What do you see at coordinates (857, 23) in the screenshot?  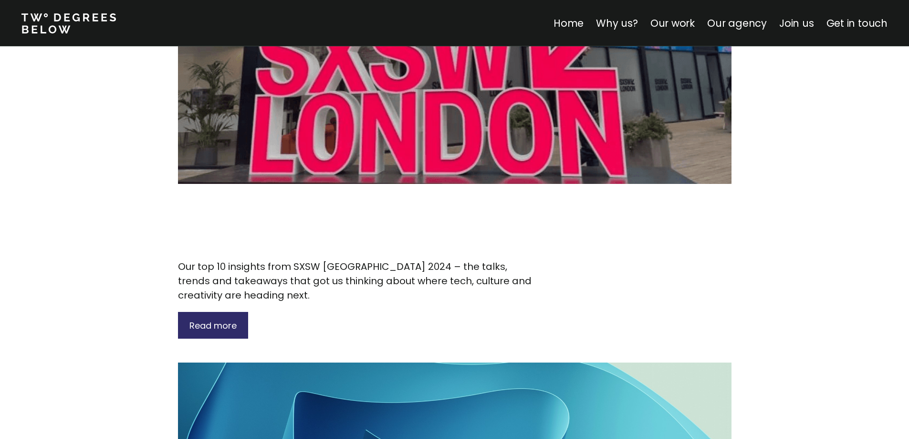 I see `a: Get in touch` at bounding box center [857, 23].